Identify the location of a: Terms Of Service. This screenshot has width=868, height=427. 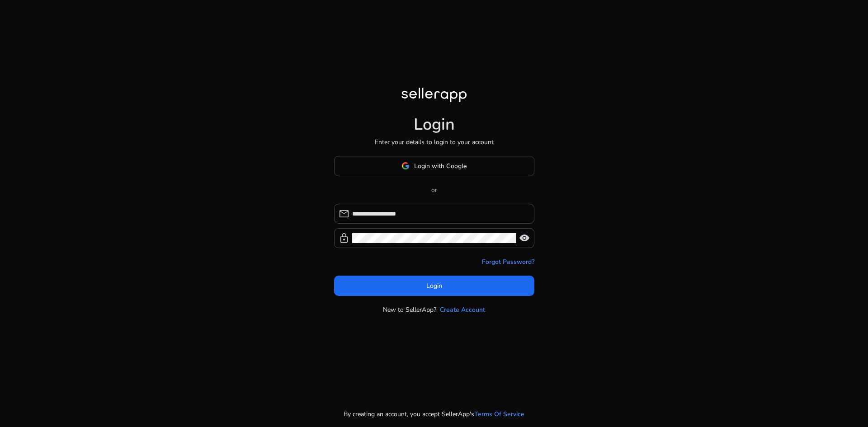
(499, 414).